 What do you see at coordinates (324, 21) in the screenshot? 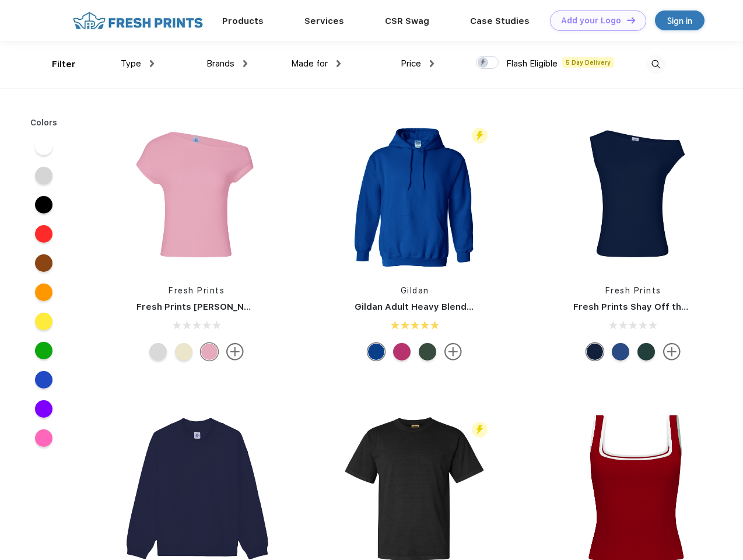
I see `a: Services` at bounding box center [324, 21].